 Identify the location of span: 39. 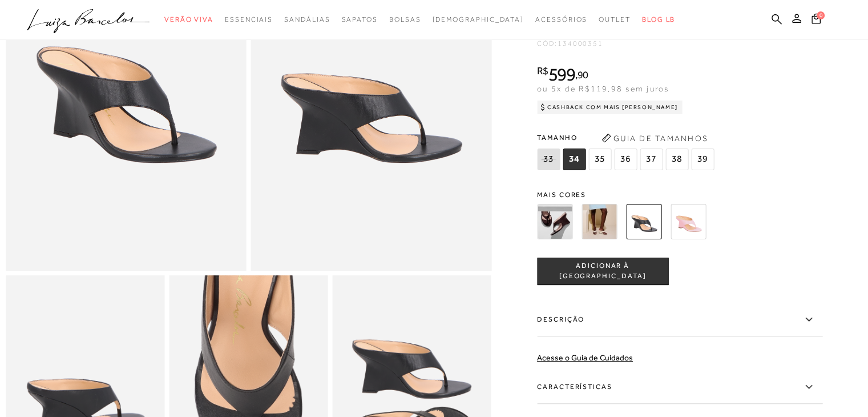
(702, 159).